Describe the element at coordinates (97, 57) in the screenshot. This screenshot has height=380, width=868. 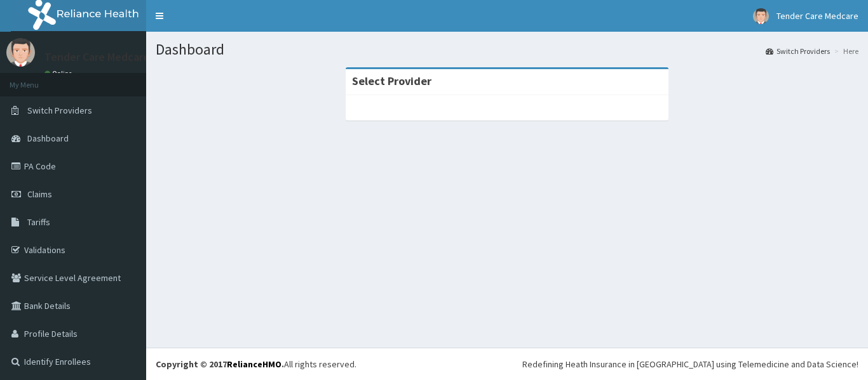
I see `p: Tender Care Medcare` at that location.